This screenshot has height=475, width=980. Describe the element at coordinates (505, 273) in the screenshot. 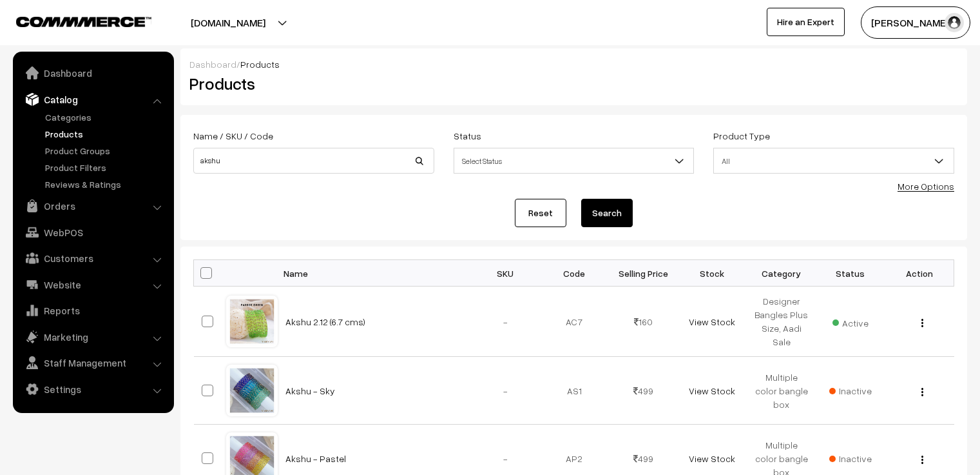

I see `th: SKU` at that location.